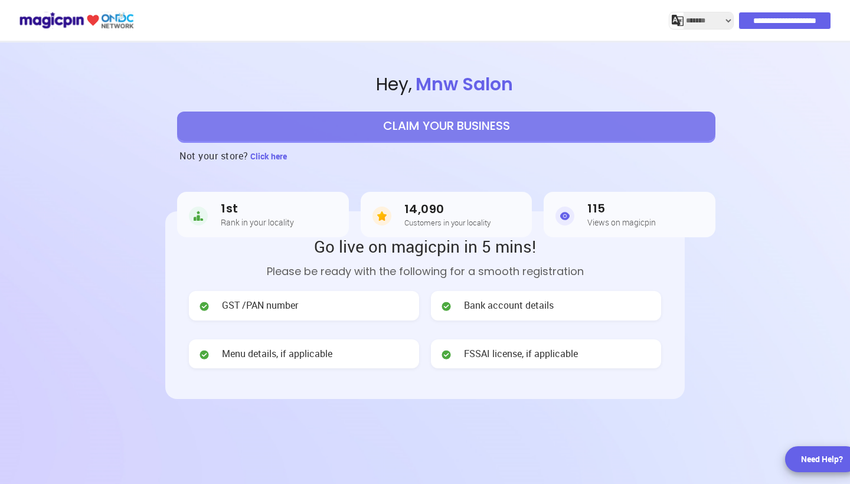 The width and height of the screenshot is (850, 484). I want to click on img: Customers, so click(382, 216).